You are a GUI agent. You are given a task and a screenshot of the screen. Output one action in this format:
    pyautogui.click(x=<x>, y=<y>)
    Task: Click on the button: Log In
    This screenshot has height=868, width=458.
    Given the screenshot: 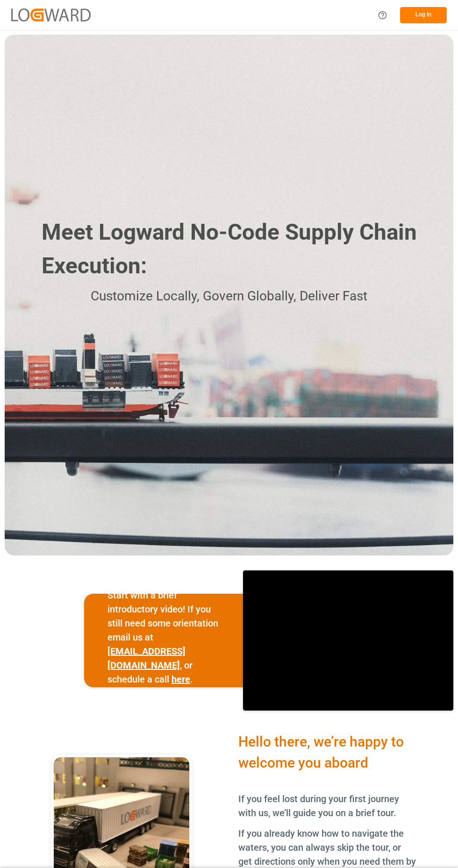 What is the action you would take?
    pyautogui.click(x=424, y=15)
    